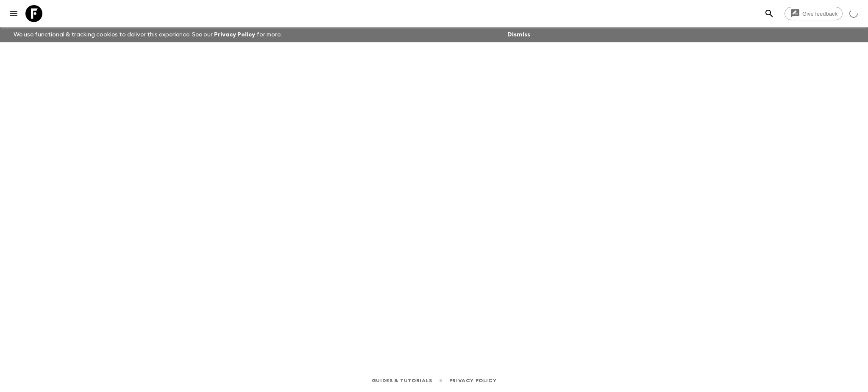 Image resolution: width=868 pixels, height=392 pixels. What do you see at coordinates (769, 13) in the screenshot?
I see `button: search adventures` at bounding box center [769, 13].